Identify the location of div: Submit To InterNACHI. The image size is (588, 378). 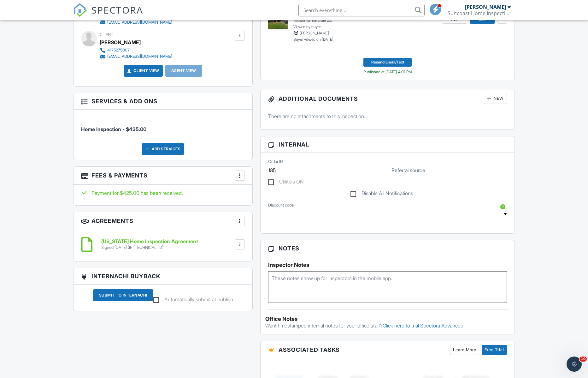
(123, 295).